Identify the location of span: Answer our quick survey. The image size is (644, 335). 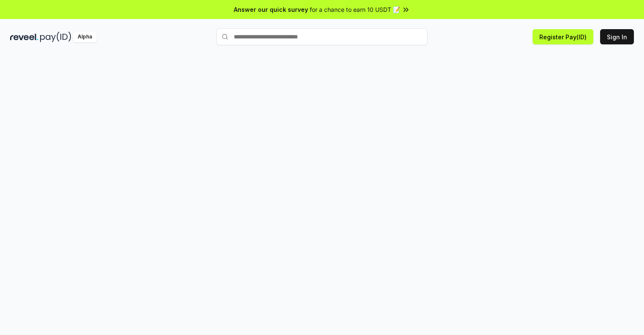
(271, 10).